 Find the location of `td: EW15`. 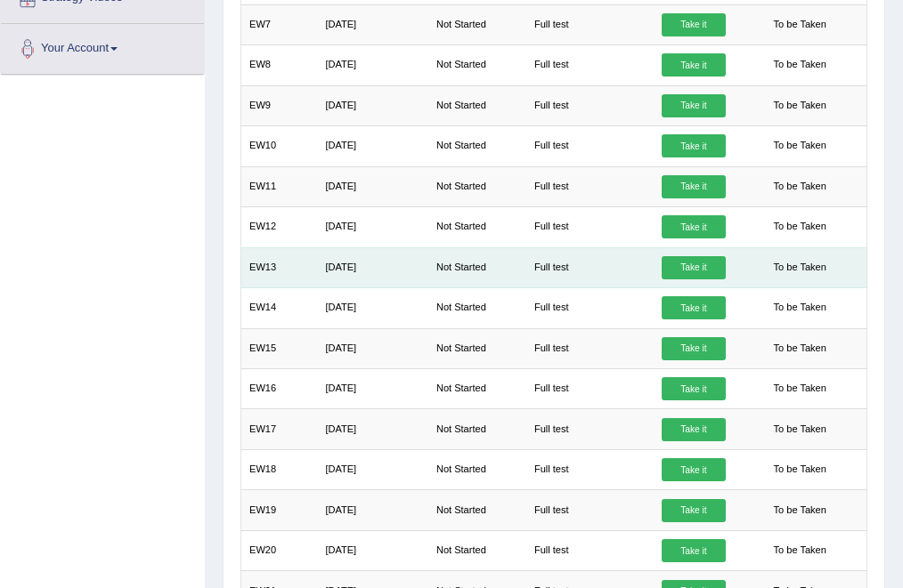

td: EW15 is located at coordinates (278, 348).